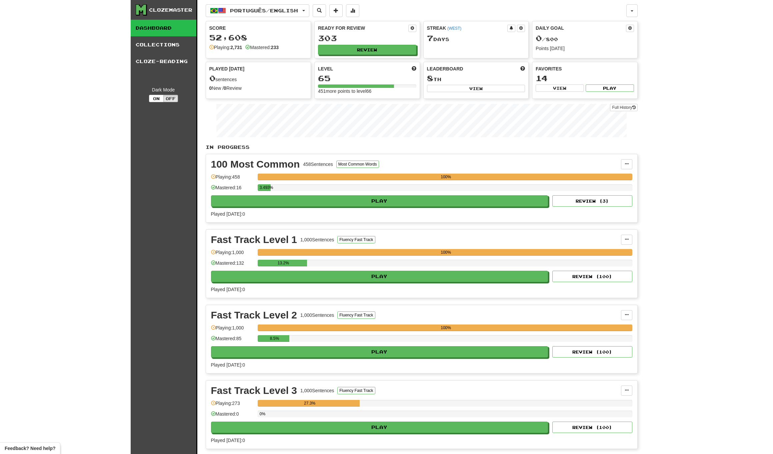 The width and height of the screenshot is (773, 454). I want to click on a: Dashboard, so click(163, 28).